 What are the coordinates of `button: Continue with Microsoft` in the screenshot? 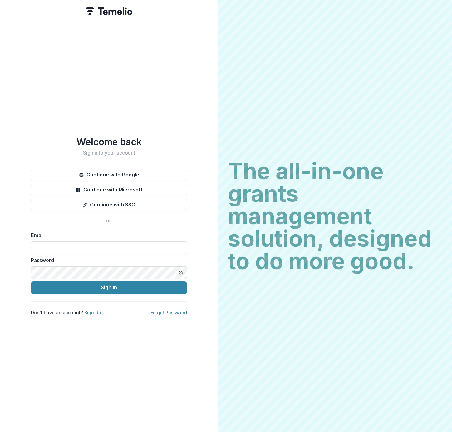 It's located at (109, 190).